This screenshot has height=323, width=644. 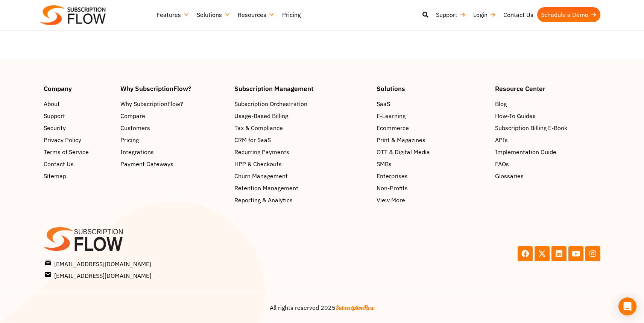 I want to click on a: Retention Management, so click(x=302, y=188).